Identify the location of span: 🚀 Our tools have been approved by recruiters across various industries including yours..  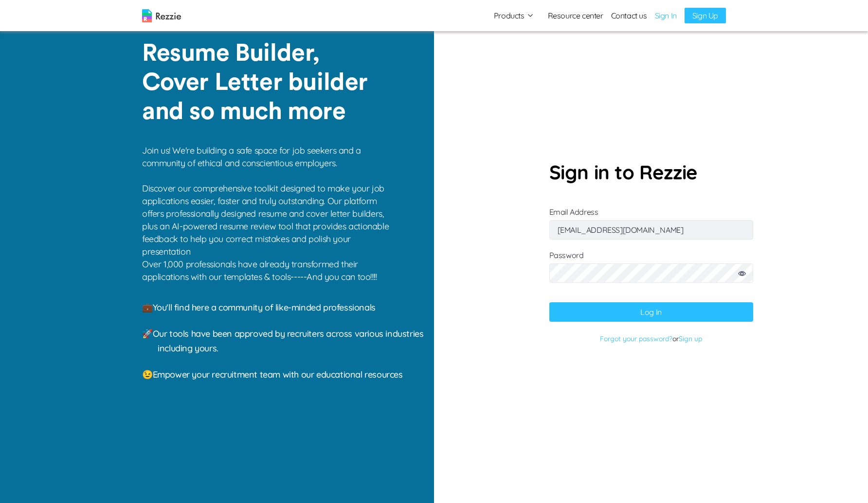
(283, 341).